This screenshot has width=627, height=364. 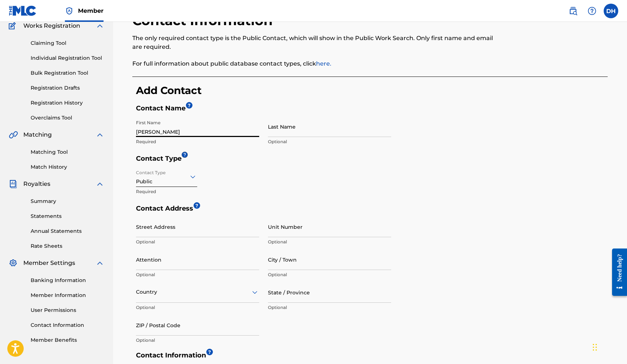 I want to click on a: Public Search, so click(x=573, y=11).